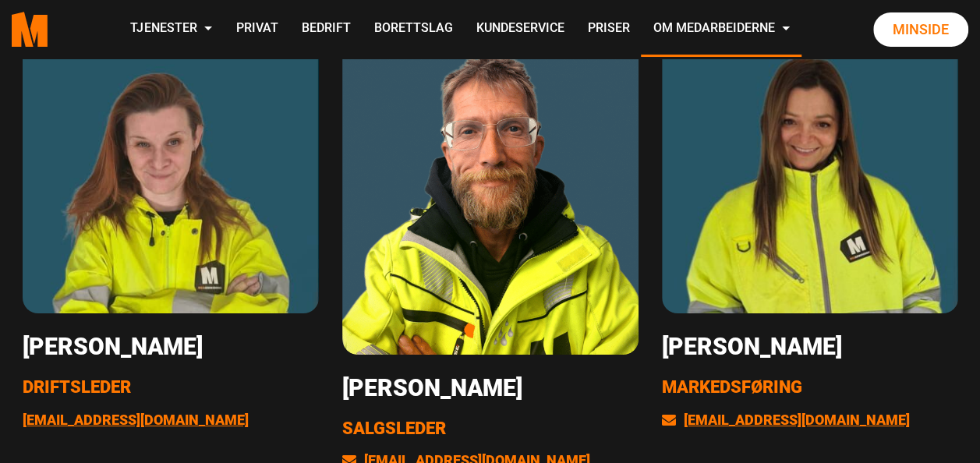 This screenshot has width=980, height=463. Describe the element at coordinates (490, 185) in the screenshot. I see `img: Thomas bilder` at that location.